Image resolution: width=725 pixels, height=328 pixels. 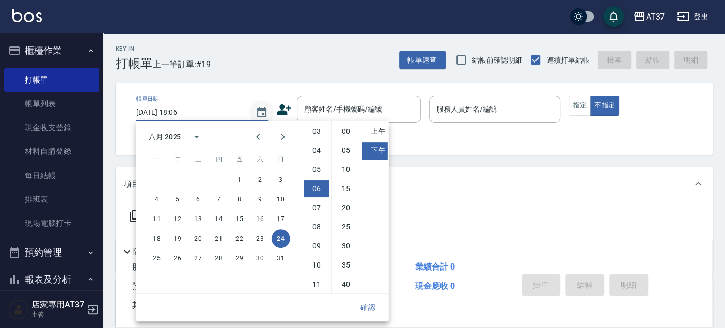 What do you see at coordinates (262, 113) in the screenshot?
I see `button: Choose date, selected date is 2025-08-24` at bounding box center [262, 113].